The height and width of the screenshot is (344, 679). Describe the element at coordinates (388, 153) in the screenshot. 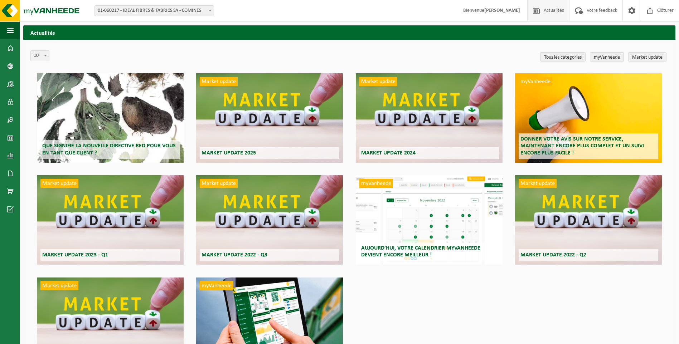

I see `span: Market update 2024` at that location.